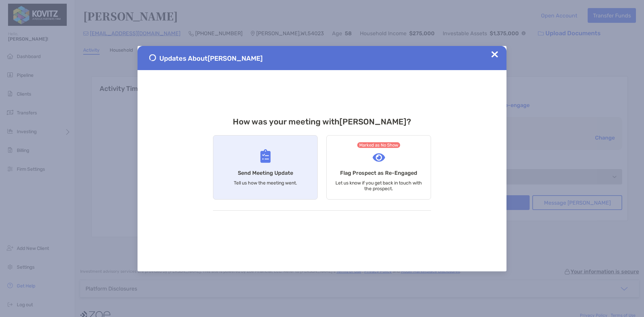 The height and width of the screenshot is (317, 644). I want to click on img: Send Meeting Update, so click(266, 156).